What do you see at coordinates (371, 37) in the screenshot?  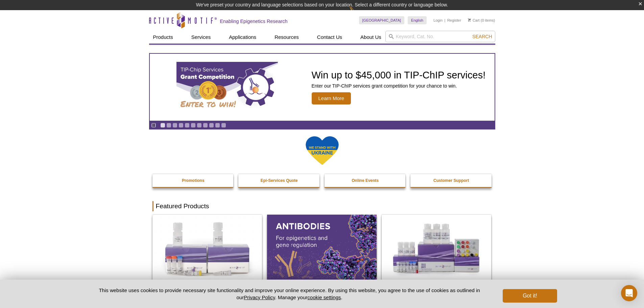 I see `a: About Us` at bounding box center [371, 37].